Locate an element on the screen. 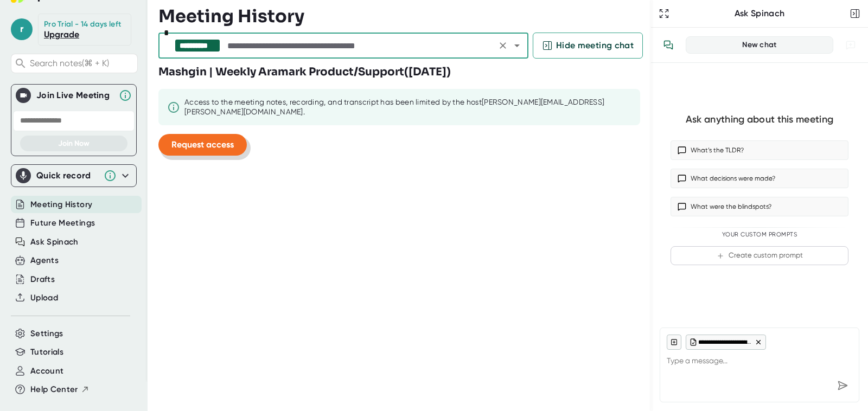  span: Account is located at coordinates (47, 371).